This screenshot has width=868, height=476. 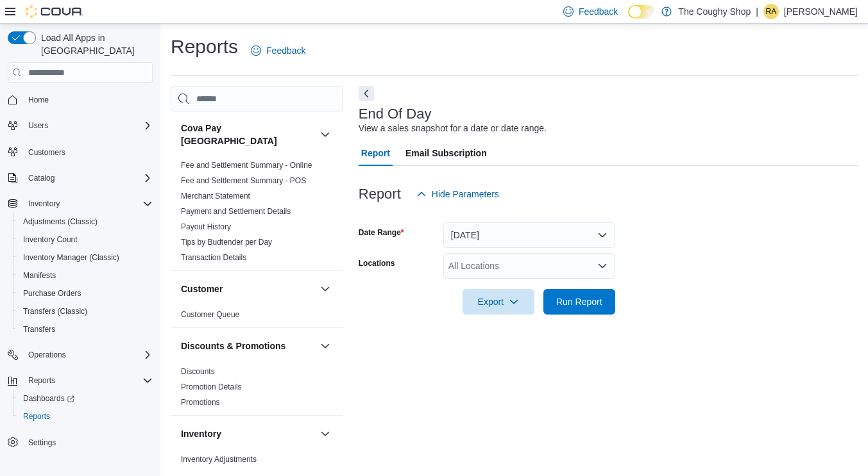 I want to click on button: Run Report, so click(x=580, y=302).